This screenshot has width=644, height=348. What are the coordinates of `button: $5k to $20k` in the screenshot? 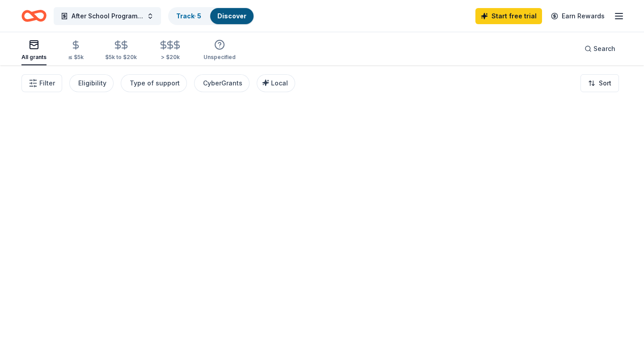 It's located at (120, 51).